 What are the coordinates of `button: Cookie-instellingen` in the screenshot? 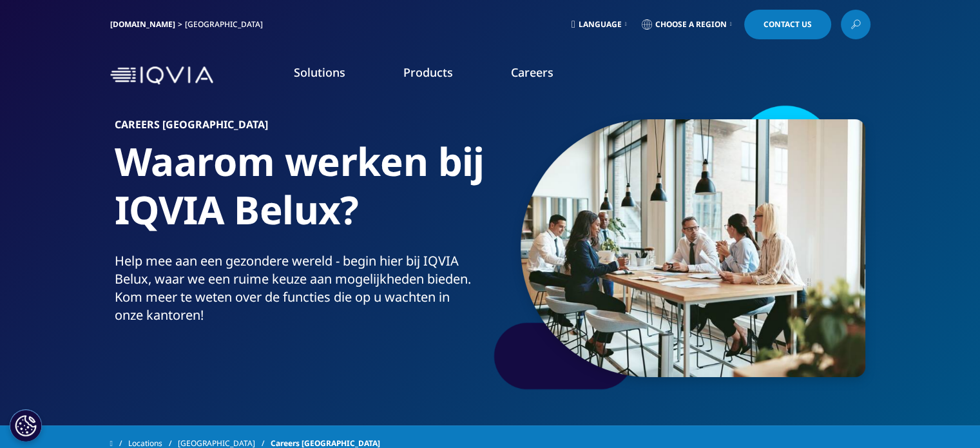 It's located at (26, 425).